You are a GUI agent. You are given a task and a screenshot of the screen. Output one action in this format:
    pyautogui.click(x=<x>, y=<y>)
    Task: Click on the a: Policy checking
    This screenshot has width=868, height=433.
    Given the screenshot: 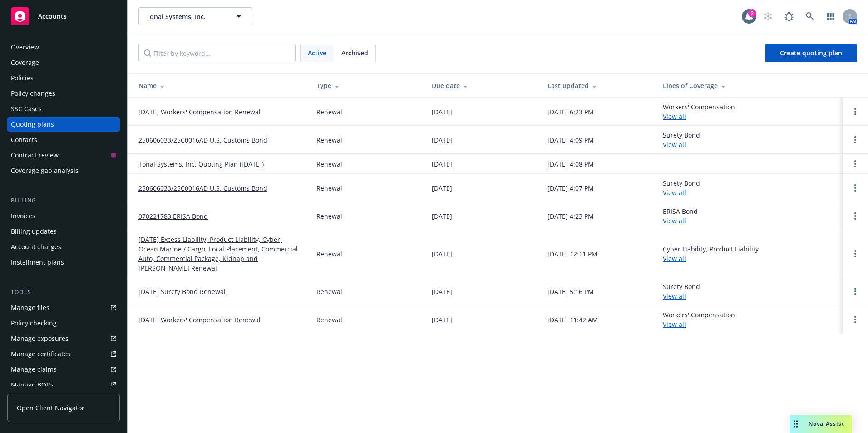 What is the action you would take?
    pyautogui.click(x=63, y=323)
    